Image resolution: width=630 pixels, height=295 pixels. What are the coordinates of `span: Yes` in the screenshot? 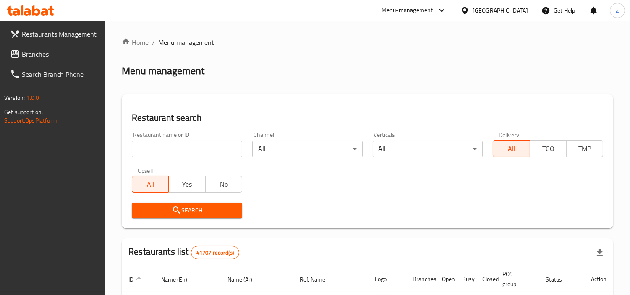 It's located at (187, 184).